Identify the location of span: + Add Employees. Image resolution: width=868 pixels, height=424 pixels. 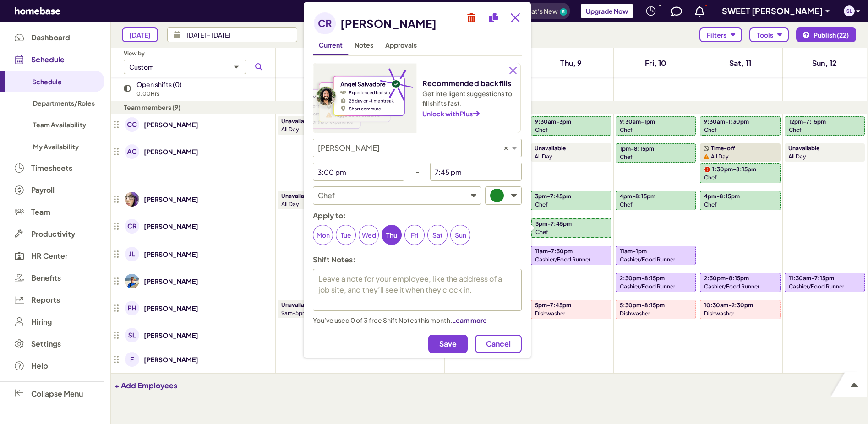
(146, 385).